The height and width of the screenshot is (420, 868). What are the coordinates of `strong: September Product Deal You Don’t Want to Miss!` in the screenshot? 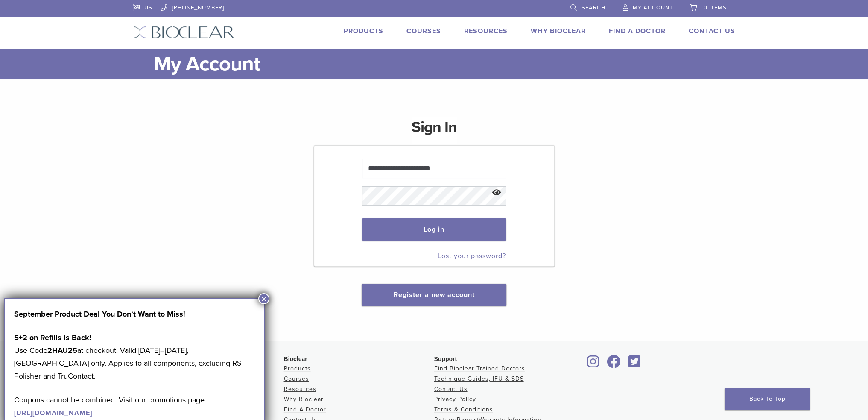 It's located at (100, 315).